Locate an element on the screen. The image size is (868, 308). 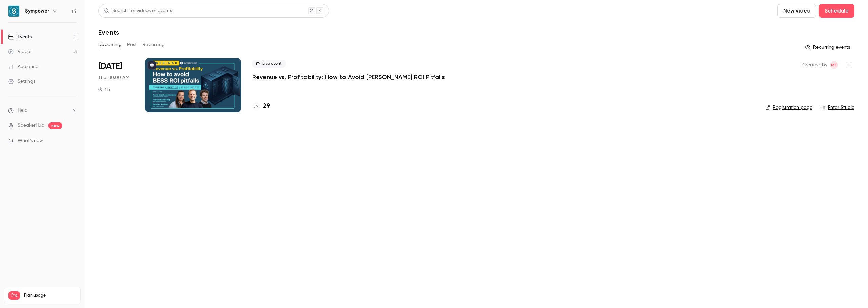
a: Enter Studio is located at coordinates (838, 107).